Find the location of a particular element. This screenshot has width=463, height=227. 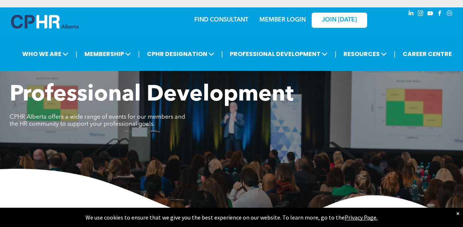

span: RESOURCES is located at coordinates (365, 54).